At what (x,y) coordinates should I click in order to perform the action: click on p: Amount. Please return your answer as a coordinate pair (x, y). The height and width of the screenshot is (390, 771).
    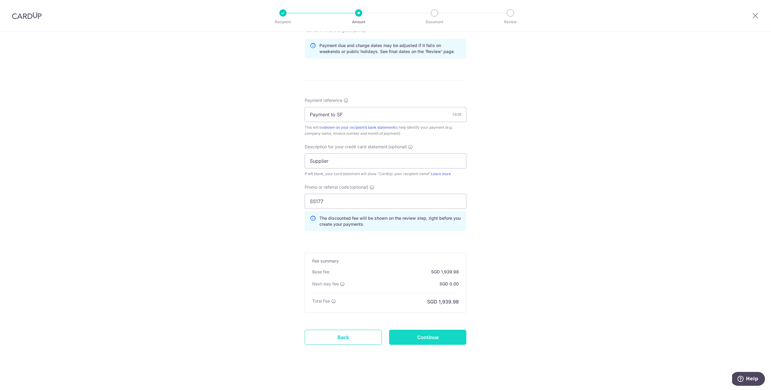
    Looking at the image, I should click on (359, 22).